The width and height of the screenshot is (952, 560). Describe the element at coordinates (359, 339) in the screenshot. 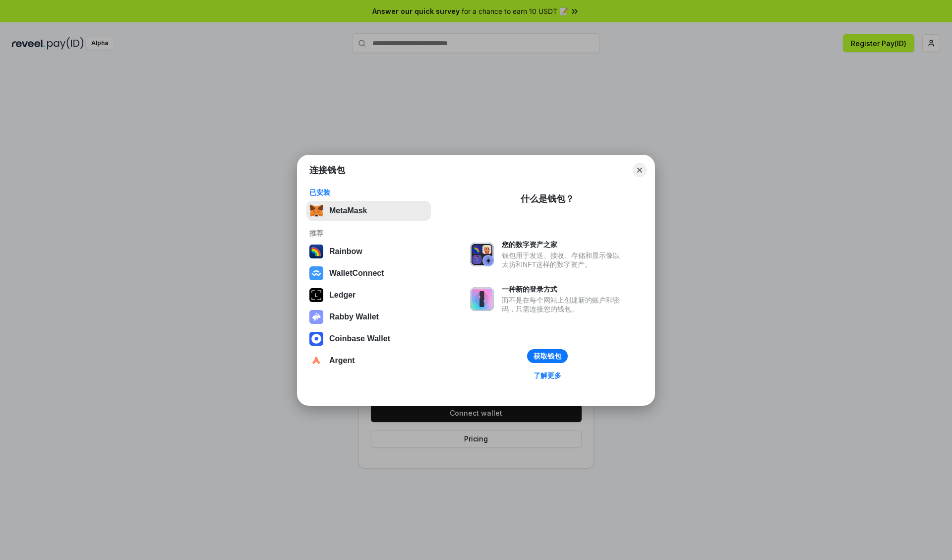

I see `div: Coinbase Wallet` at that location.